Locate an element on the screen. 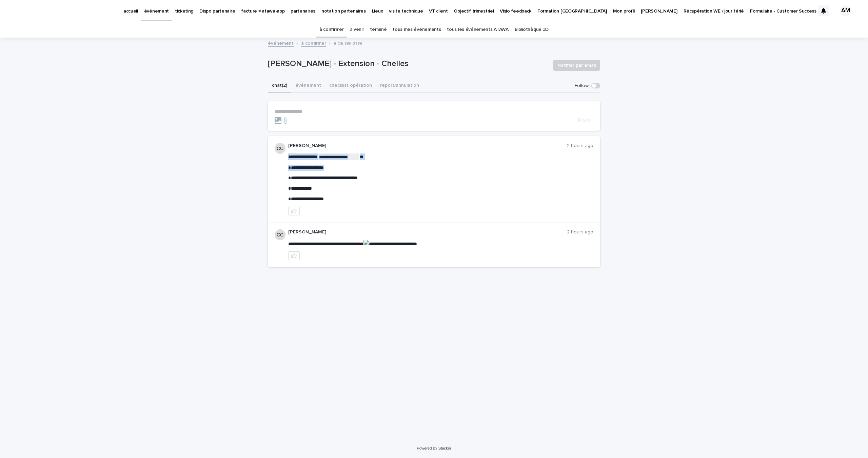  button: Post is located at coordinates (584, 120).